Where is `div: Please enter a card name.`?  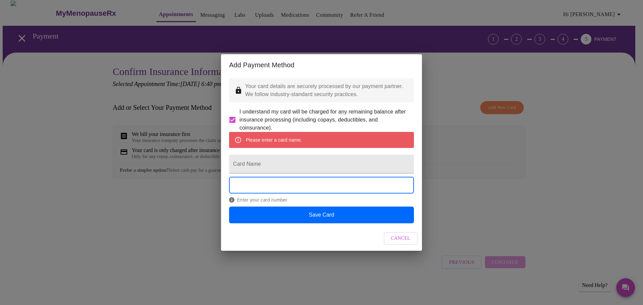 div: Please enter a card name. is located at coordinates (274, 140).